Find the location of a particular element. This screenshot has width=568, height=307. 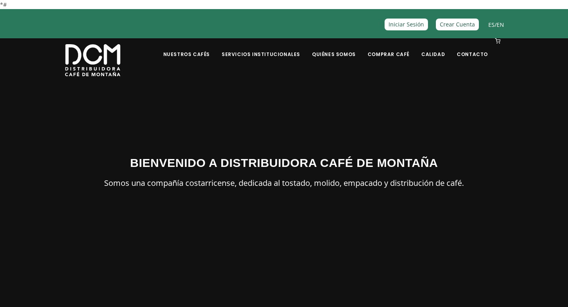

a: Contacto is located at coordinates (472, 48).